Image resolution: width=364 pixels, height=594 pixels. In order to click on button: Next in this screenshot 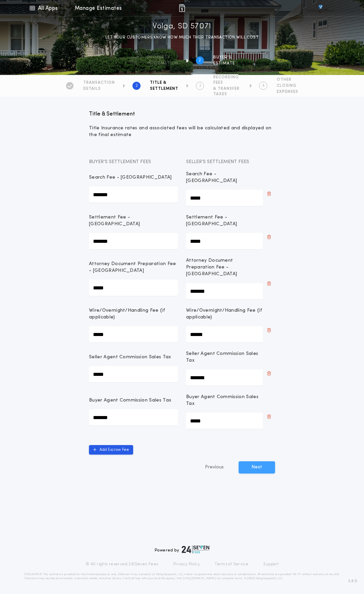, I will do `click(257, 468)`.